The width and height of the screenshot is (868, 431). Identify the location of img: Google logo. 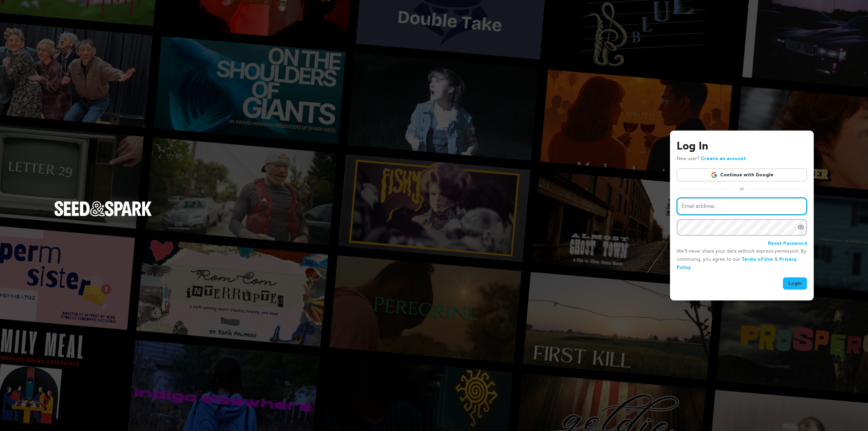
(714, 175).